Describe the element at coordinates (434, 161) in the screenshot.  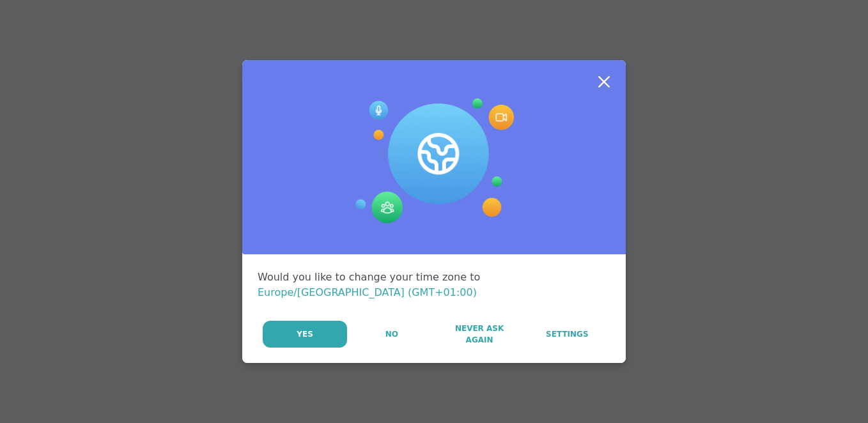
I see `img: Session Experience` at that location.